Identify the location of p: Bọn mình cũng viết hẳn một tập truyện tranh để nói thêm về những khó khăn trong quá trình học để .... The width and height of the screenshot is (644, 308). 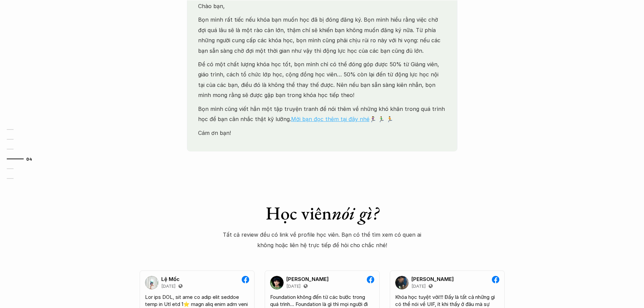
(322, 114).